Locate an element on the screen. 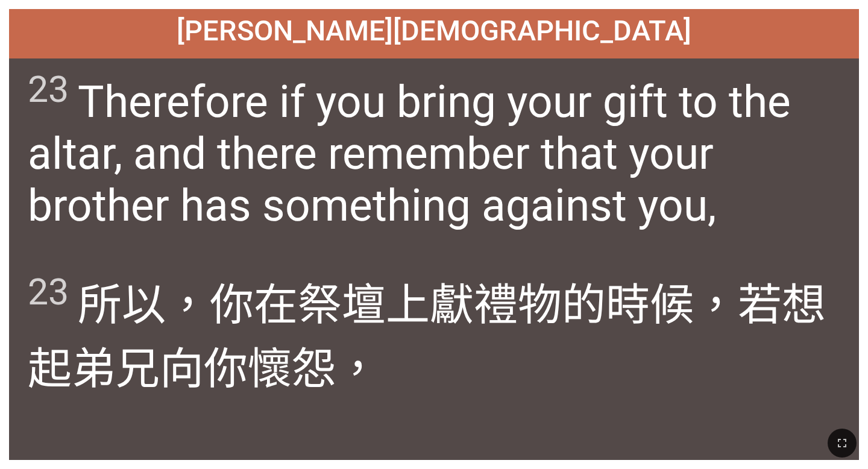 The height and width of the screenshot is (469, 868). wg4675: 在祭壇 is located at coordinates (427, 337).